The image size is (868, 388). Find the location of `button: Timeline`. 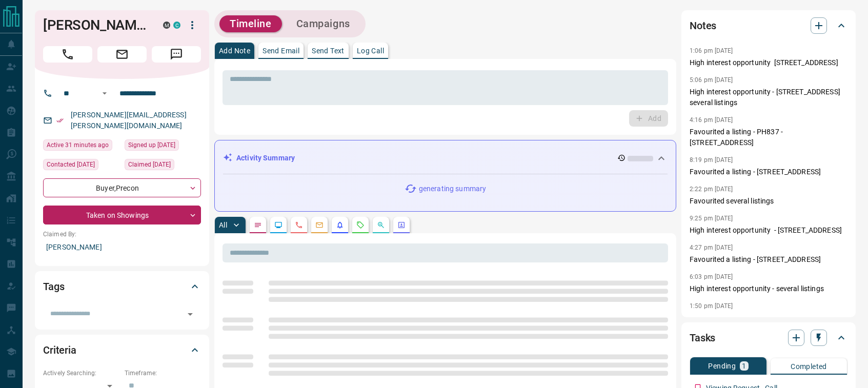

button: Timeline is located at coordinates (251, 24).